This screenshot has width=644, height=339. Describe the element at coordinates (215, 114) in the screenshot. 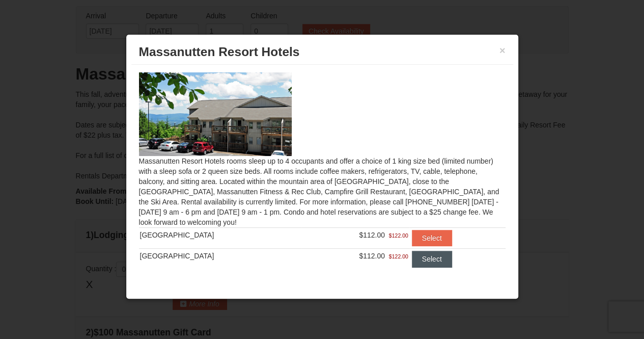

I see `img: 19219026-1-e3b4ac8e.jpg` at that location.